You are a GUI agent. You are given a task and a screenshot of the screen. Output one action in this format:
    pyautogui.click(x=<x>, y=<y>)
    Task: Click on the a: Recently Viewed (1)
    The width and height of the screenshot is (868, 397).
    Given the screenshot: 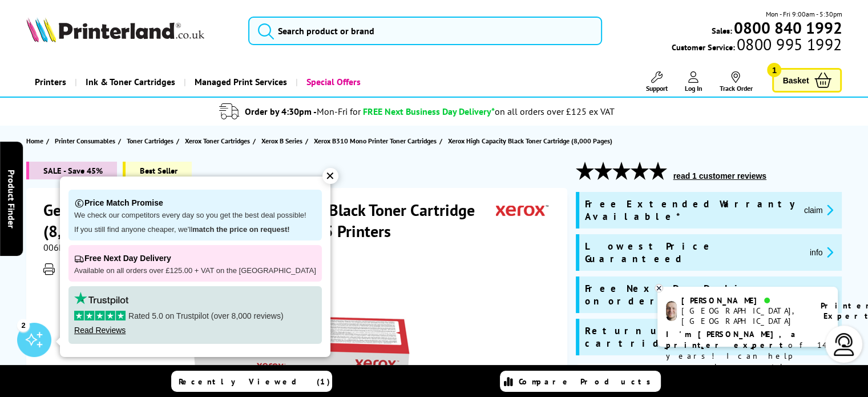 What is the action you would take?
    pyautogui.click(x=251, y=381)
    